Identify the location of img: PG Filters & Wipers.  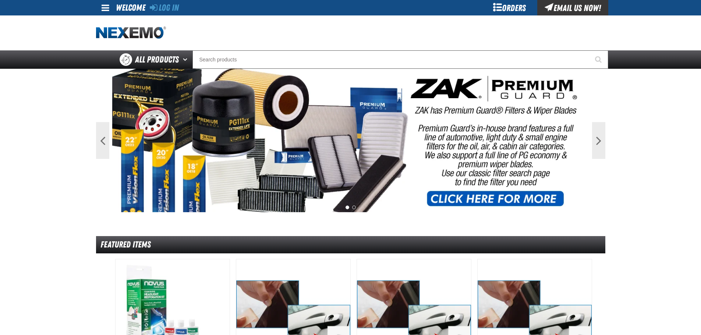
(351, 141).